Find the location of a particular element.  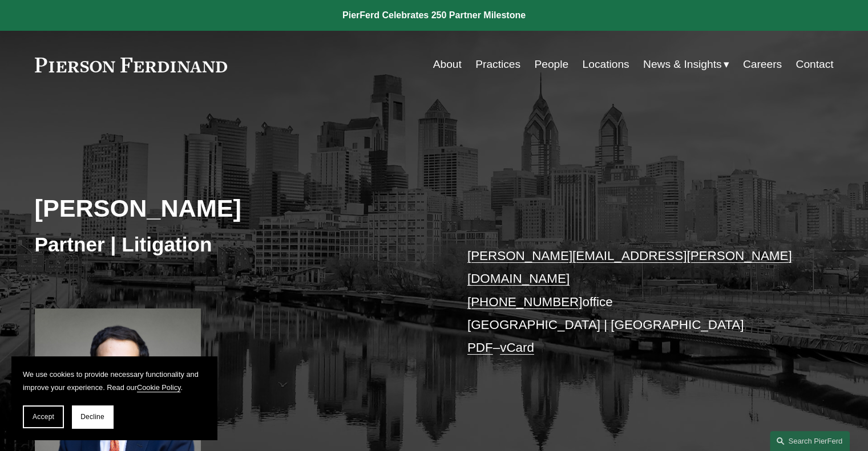

button: Decline is located at coordinates (92, 417).